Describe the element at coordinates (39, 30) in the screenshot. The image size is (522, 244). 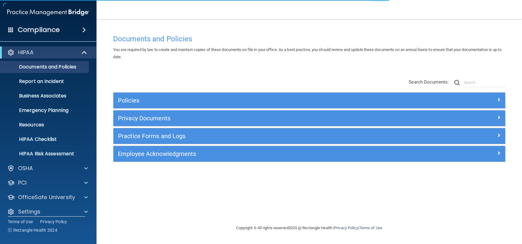
I see `h4: Compliance` at that location.